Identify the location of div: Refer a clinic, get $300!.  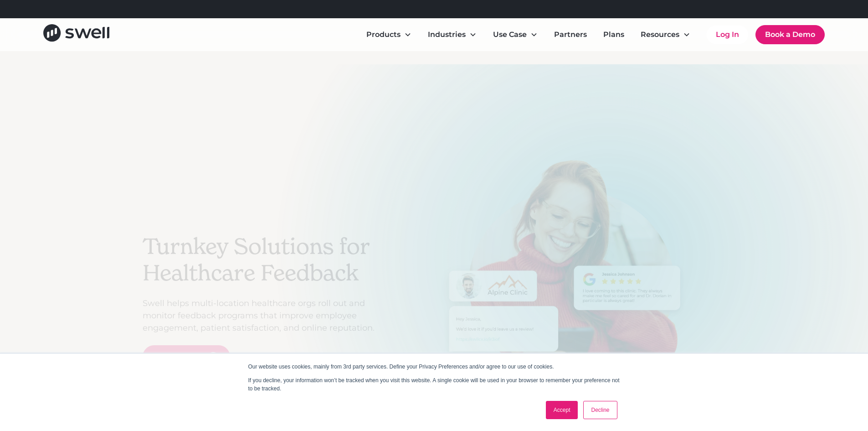
(426, 9).